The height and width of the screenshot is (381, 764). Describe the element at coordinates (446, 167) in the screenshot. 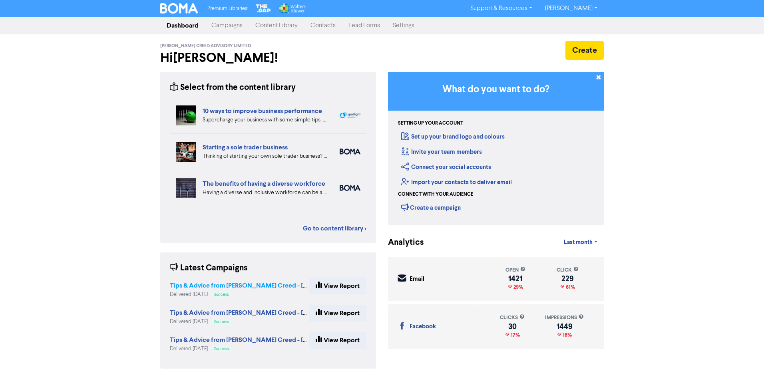

I see `a: Connect your social accounts` at that location.